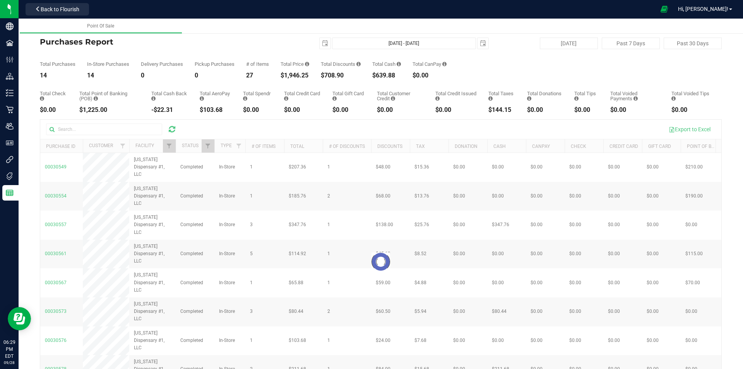 This screenshot has height=369, width=743. I want to click on inline-svg: Integrations, so click(10, 159).